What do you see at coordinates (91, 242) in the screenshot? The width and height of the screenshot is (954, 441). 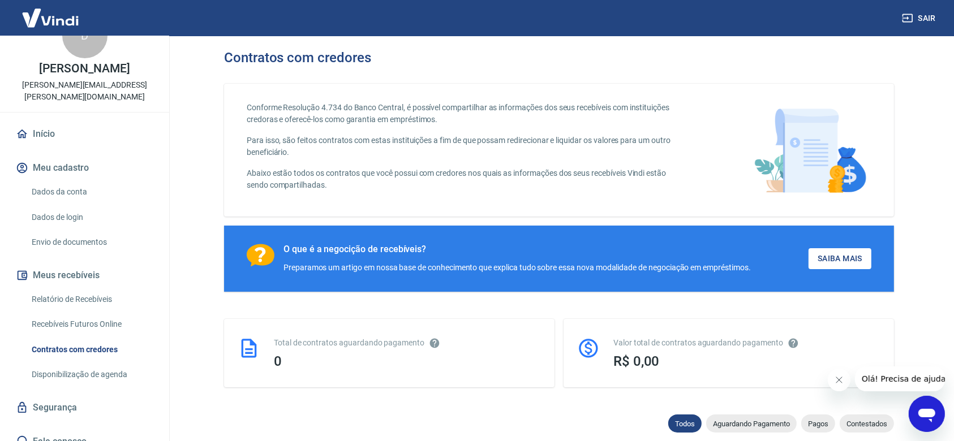 I see `a: Envio de documentos` at bounding box center [91, 242].